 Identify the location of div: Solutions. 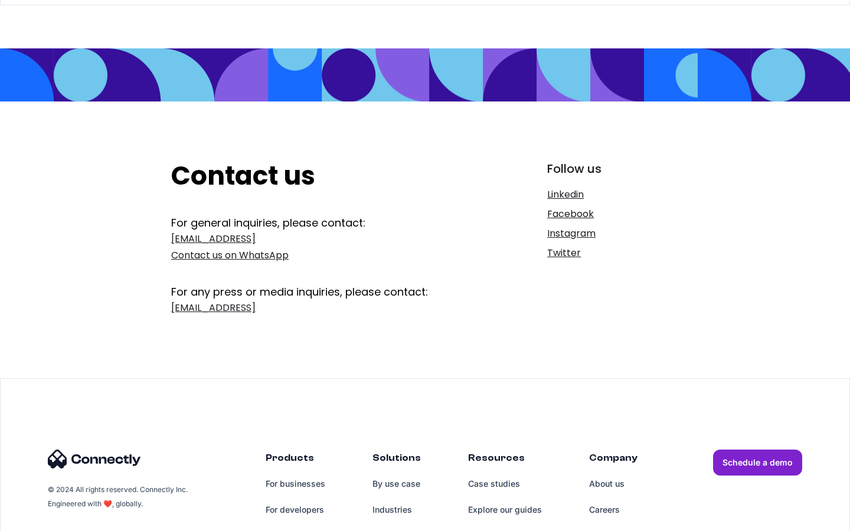
(397, 461).